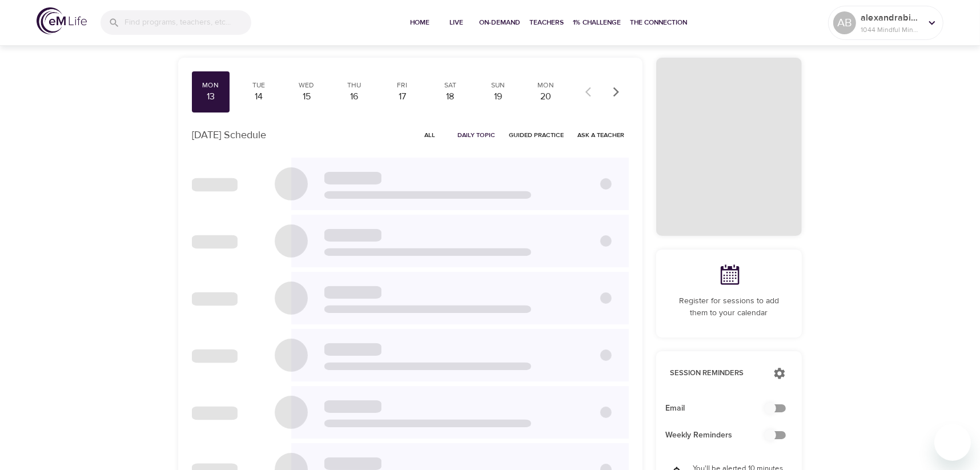  I want to click on div: 14, so click(259, 96).